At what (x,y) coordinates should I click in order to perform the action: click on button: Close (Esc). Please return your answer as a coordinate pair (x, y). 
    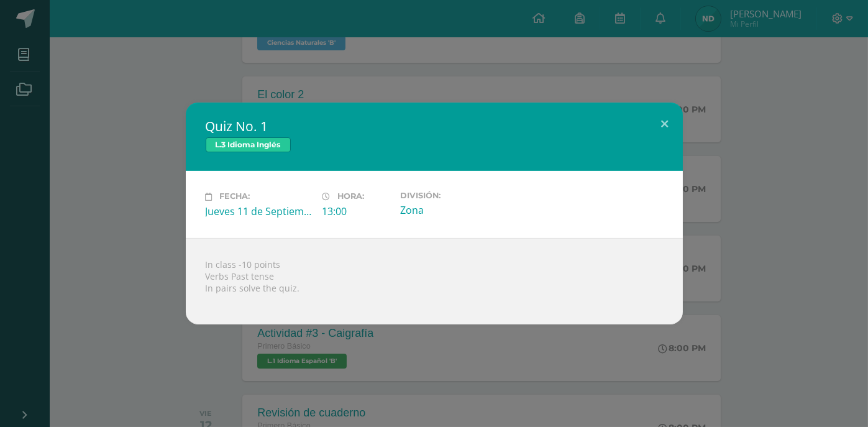
    Looking at the image, I should click on (665, 123).